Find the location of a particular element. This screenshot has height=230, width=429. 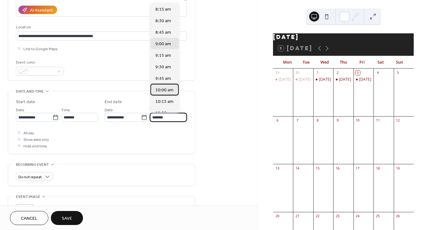

div: 22 is located at coordinates (317, 216).